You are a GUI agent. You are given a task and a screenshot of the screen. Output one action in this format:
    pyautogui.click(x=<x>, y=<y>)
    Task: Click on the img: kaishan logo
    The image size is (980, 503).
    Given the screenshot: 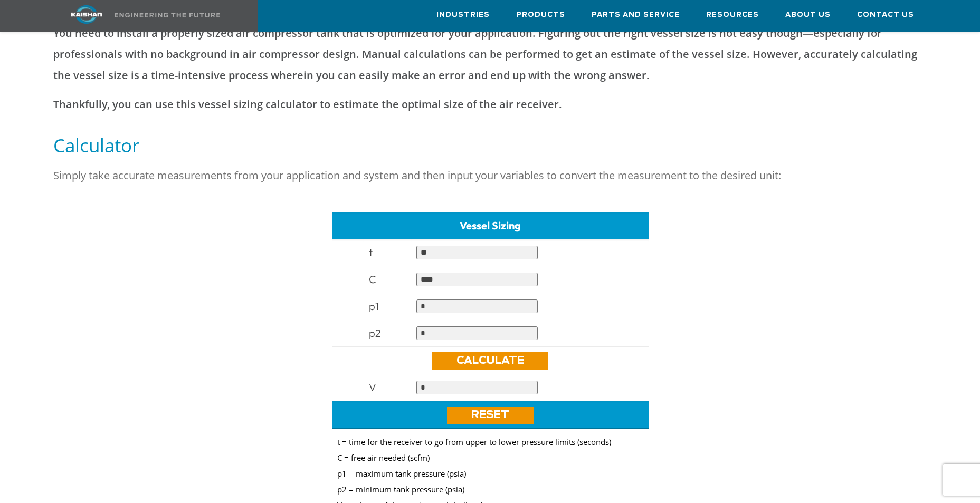 What is the action you would take?
    pyautogui.click(x=87, y=14)
    